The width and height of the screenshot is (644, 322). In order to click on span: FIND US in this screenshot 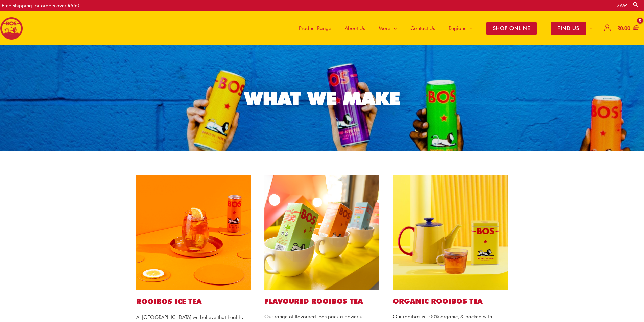, I will do `click(568, 28)`.